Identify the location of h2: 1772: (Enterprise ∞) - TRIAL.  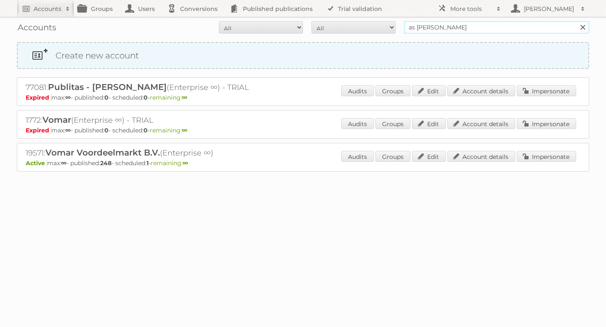
(173, 120).